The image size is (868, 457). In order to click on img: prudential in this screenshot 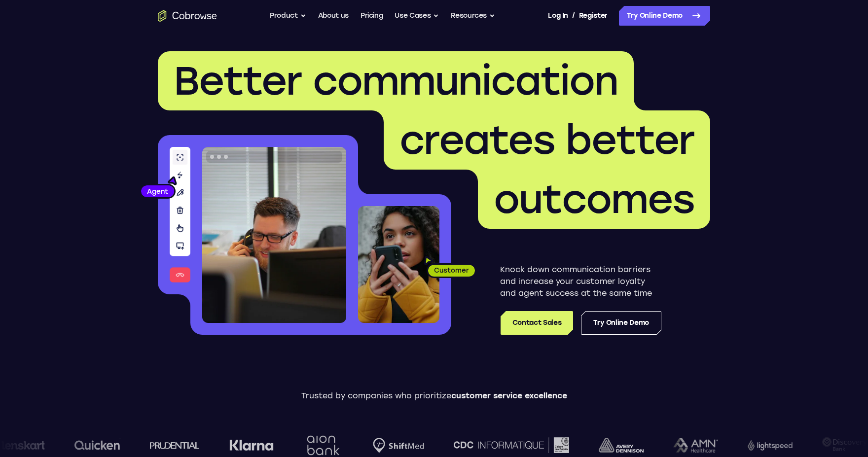, I will do `click(145, 445)`.